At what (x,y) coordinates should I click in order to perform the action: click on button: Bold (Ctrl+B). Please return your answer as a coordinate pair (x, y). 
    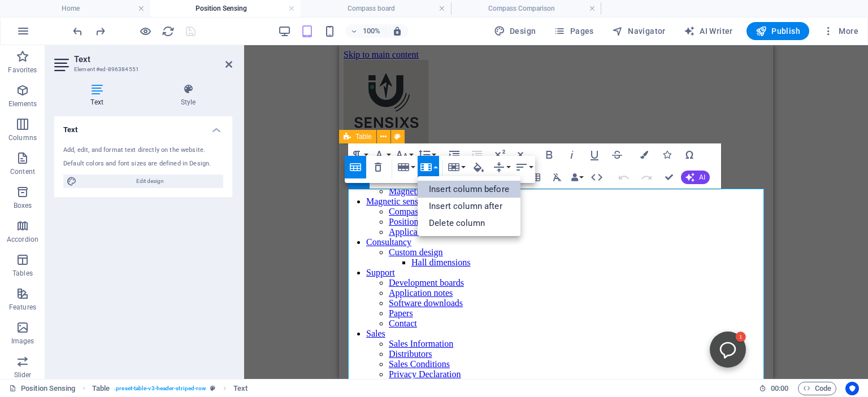
    Looking at the image, I should click on (549, 155).